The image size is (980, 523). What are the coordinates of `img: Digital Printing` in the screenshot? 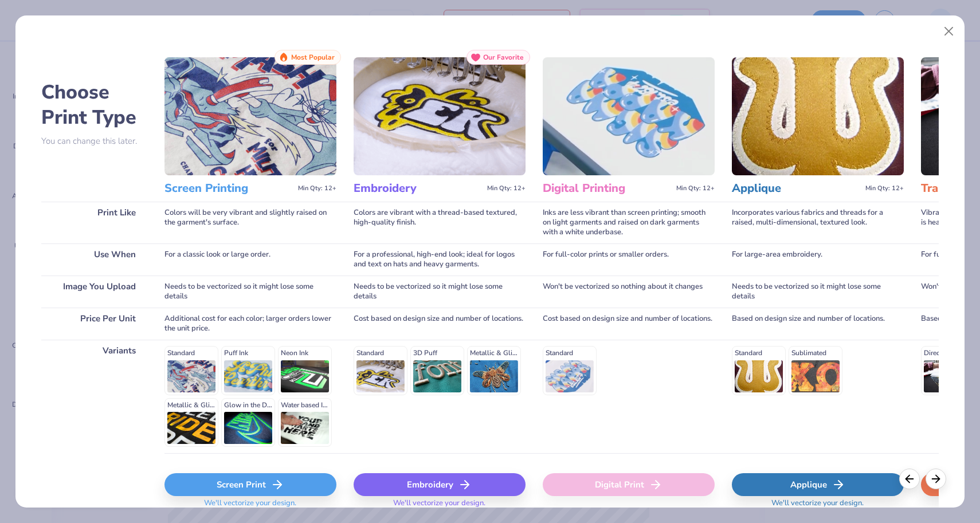 It's located at (628, 117).